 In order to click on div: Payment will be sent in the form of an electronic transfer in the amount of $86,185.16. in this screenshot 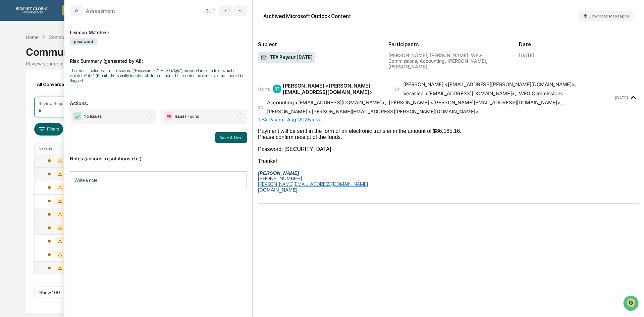, I will do `click(448, 131)`.